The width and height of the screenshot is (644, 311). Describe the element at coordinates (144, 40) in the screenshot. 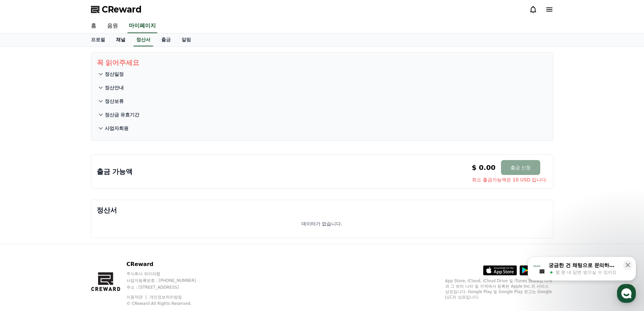

I see `a: 정산서` at that location.